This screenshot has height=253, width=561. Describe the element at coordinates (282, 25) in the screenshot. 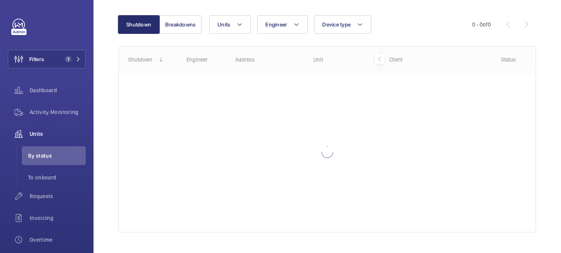

I see `button: Engineer` at that location.